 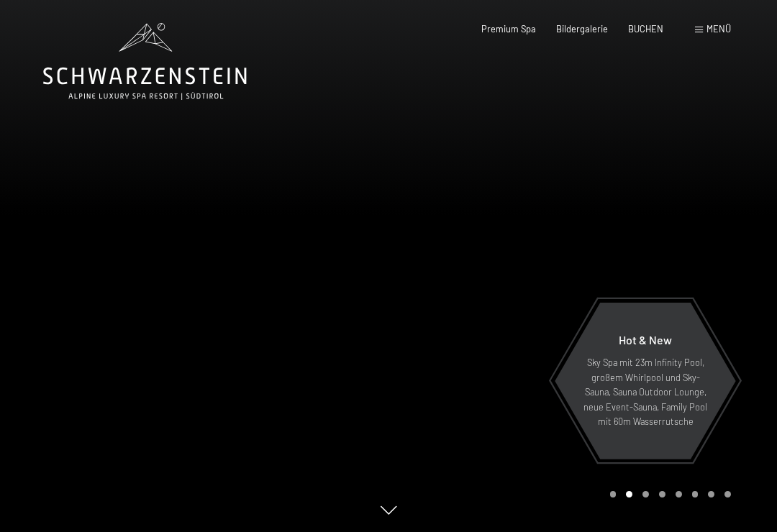 What do you see at coordinates (646, 381) in the screenshot?
I see `a: Hot & New Sky Spa mit 23m Infinity Pool, großem Whirlpool und Sky-Sauna, Sauna Outdoor Lounge, ne...` at bounding box center [646, 381].